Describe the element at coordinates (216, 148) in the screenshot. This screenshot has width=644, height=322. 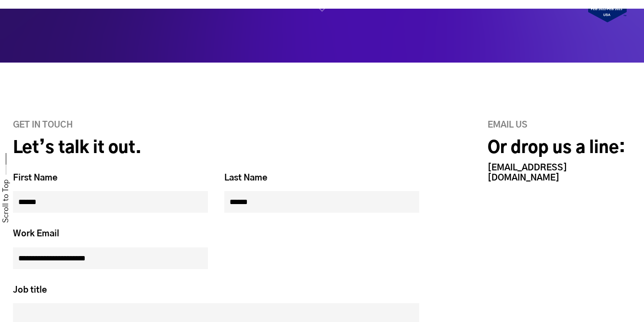
I see `h2: Let’s talk it out.` at that location.